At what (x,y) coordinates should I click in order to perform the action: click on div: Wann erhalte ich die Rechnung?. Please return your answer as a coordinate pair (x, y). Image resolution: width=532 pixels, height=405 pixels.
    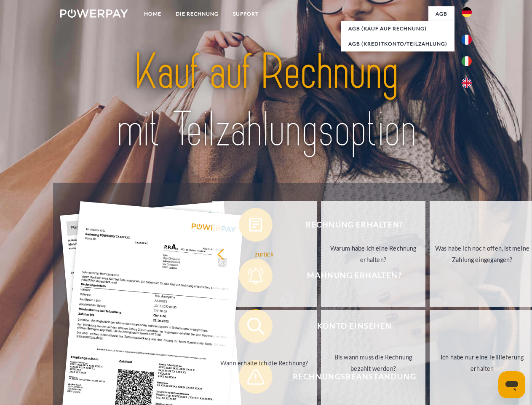
    Looking at the image, I should click on (264, 362).